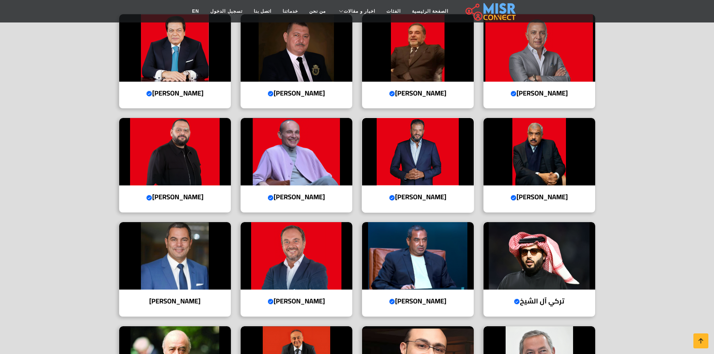 This screenshot has height=354, width=714. Describe the element at coordinates (356, 11) in the screenshot. I see `a: اخبار و مقالات` at that location.